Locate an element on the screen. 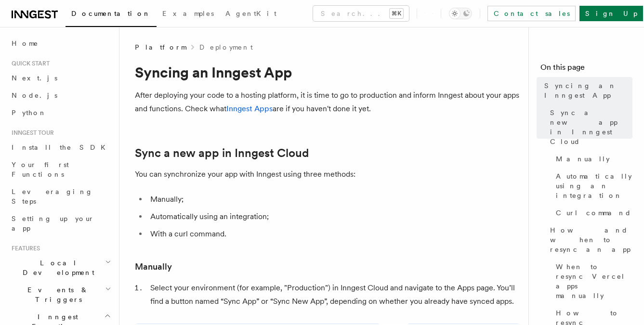 This screenshot has height=325, width=644. span: When to resync Vercel apps manually is located at coordinates (594, 281).